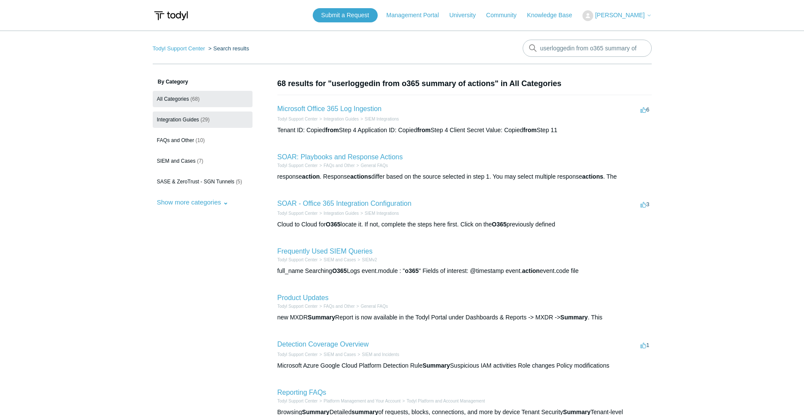 The image size is (804, 415). What do you see at coordinates (203, 161) in the screenshot?
I see `a: SIEM and Cases (7)` at bounding box center [203, 161].